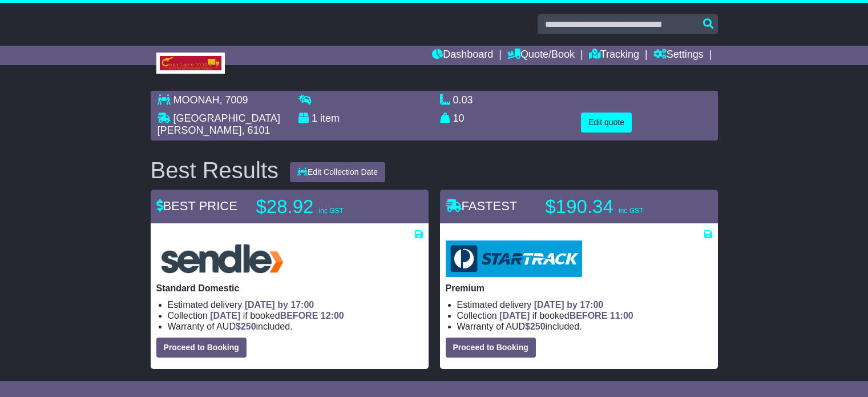 This screenshot has width=868, height=397. What do you see at coordinates (459, 118) in the screenshot?
I see `span: 10` at bounding box center [459, 118].